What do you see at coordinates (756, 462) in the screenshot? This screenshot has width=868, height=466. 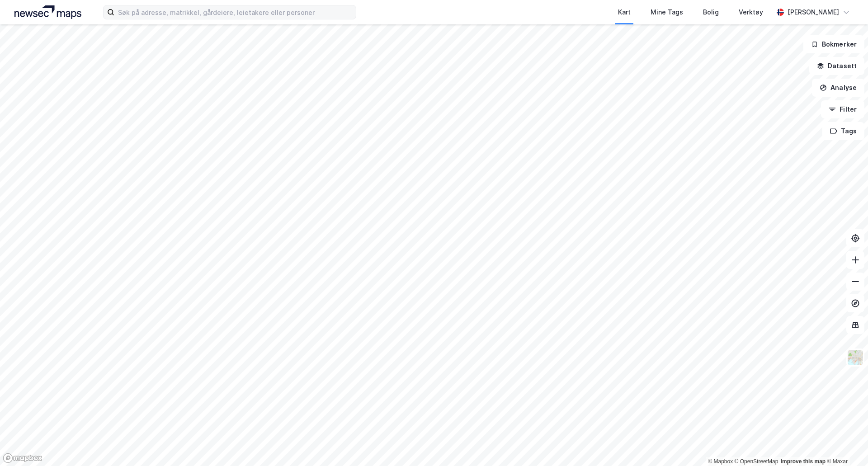 I see `a: OpenStreetMap` at bounding box center [756, 462].